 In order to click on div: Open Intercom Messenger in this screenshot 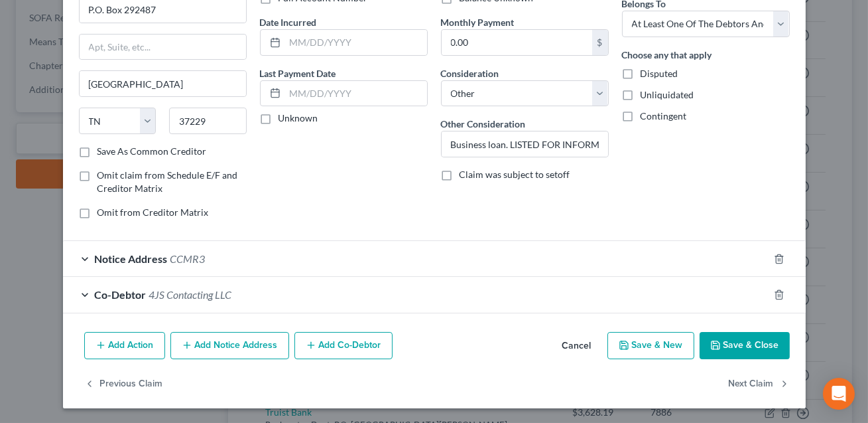, I will do `click(839, 393)`.